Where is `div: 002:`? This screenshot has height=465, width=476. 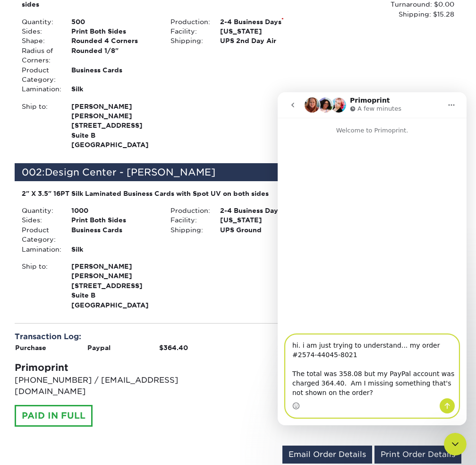
div: 002: is located at coordinates (201, 172).